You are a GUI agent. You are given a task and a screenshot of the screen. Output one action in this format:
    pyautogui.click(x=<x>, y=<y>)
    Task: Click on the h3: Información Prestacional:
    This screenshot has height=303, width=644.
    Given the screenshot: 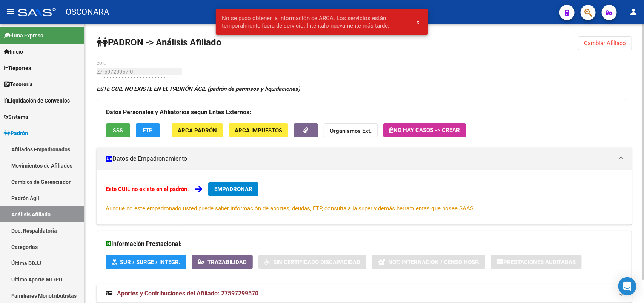 What is the action you would take?
    pyautogui.click(x=364, y=244)
    